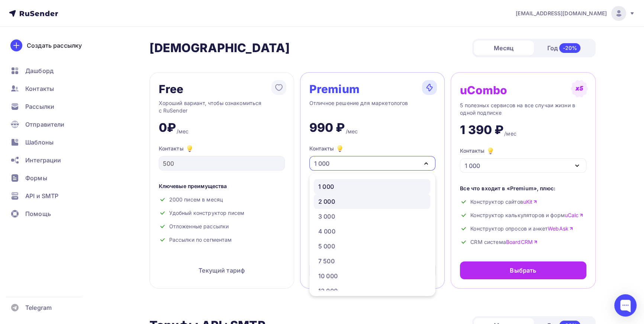  What do you see at coordinates (222, 199) in the screenshot?
I see `div: 2000 писем в месяц` at bounding box center [222, 199].